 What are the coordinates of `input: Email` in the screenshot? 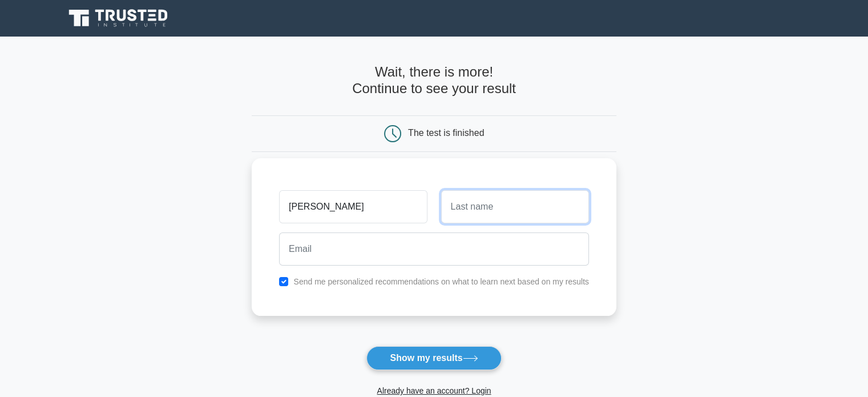 It's located at (434, 249).